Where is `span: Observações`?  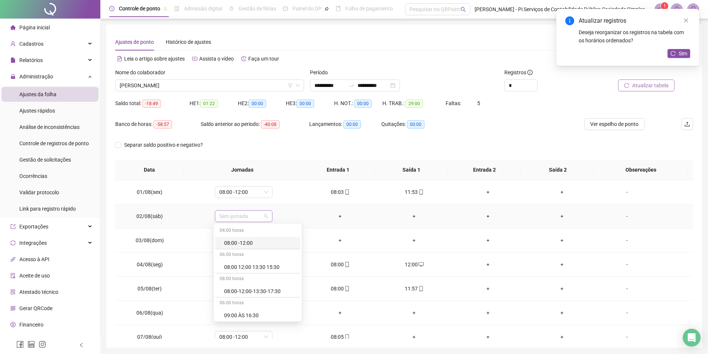 span: Observações is located at coordinates (641, 170).